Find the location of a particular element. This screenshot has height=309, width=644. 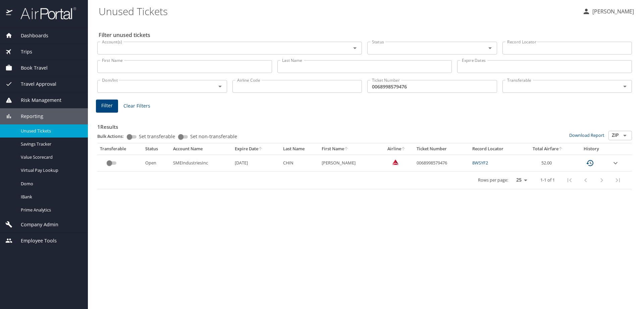

span: Set non-transferable is located at coordinates (214, 137).